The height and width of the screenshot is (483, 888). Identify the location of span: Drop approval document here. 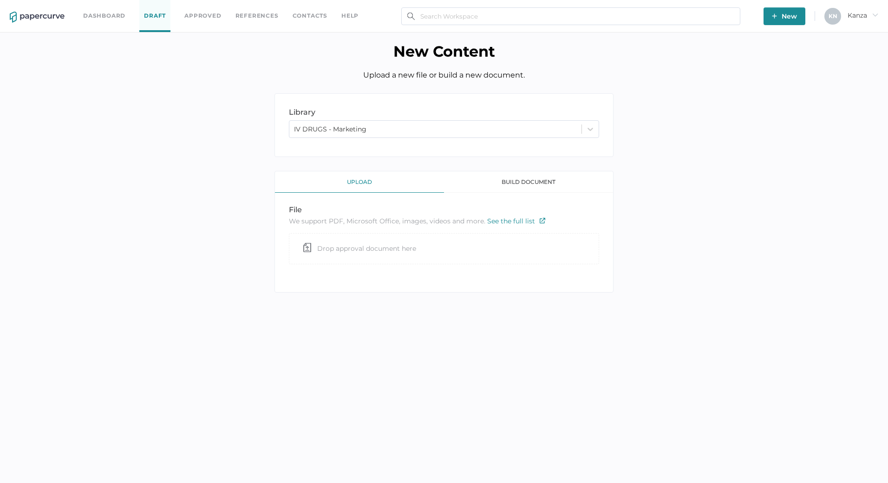
(367, 249).